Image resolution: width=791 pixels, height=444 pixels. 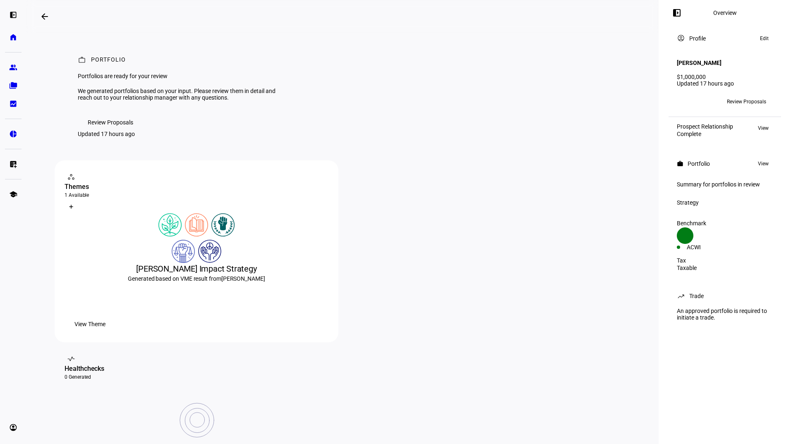 What do you see at coordinates (13, 134) in the screenshot?
I see `a: pie_chart` at bounding box center [13, 134].